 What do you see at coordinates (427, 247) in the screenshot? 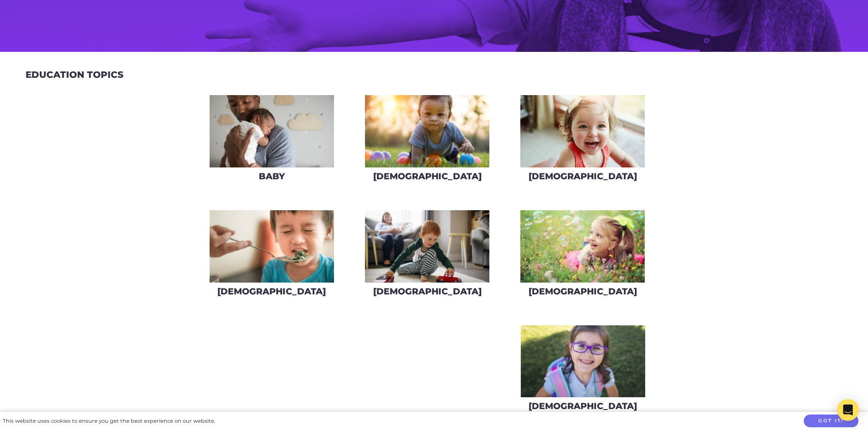
I see `img: iStock-626842222-275x160.jpg` at bounding box center [427, 247].